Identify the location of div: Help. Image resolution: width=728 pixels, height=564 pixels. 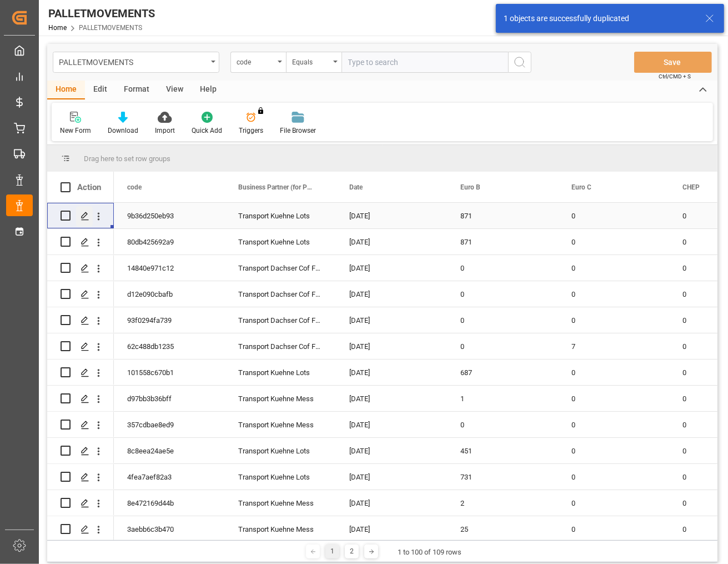
(208, 90).